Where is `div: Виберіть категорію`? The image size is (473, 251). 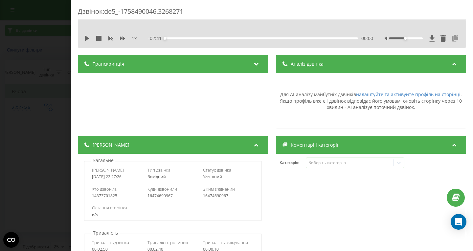 div: Виберіть категорію is located at coordinates (349, 163).